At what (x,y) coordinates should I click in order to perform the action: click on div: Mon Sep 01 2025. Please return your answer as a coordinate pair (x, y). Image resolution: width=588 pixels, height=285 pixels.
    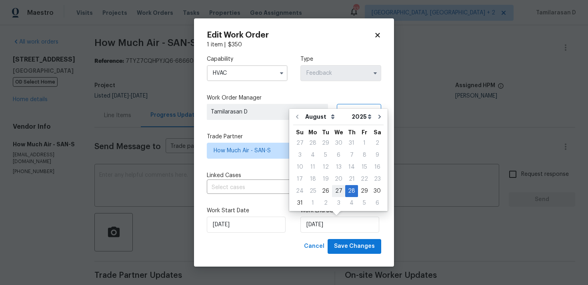
    Looking at the image, I should click on (313, 203).